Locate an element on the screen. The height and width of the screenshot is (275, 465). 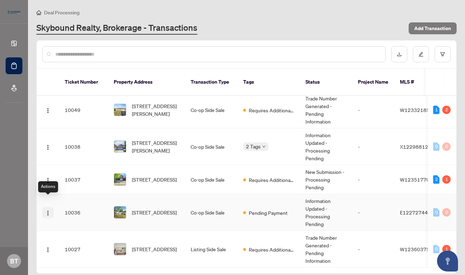
span: download is located at coordinates (399, 54).